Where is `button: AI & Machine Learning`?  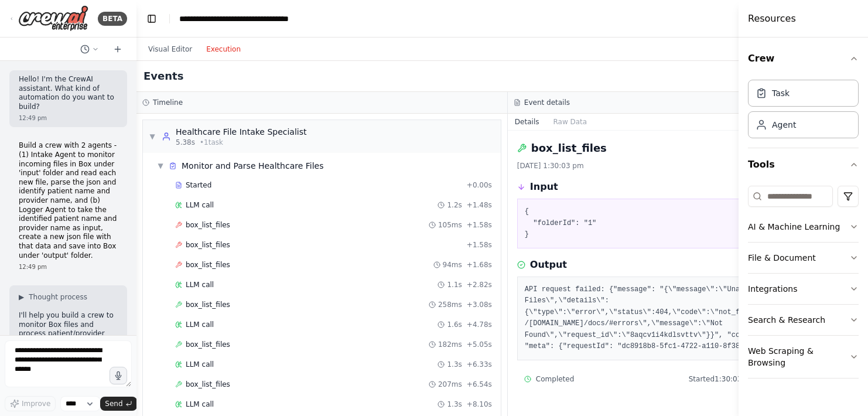 button: AI & Machine Learning is located at coordinates (803, 227).